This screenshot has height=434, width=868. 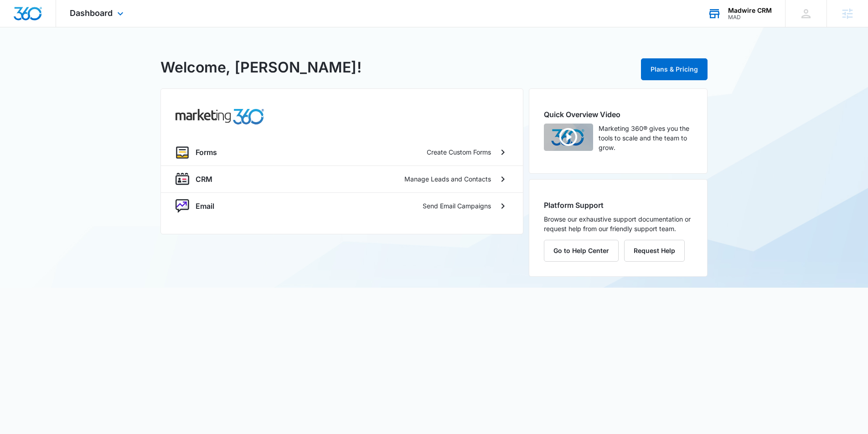 I want to click on a: crmCRMManage Leads and Contacts, so click(x=342, y=179).